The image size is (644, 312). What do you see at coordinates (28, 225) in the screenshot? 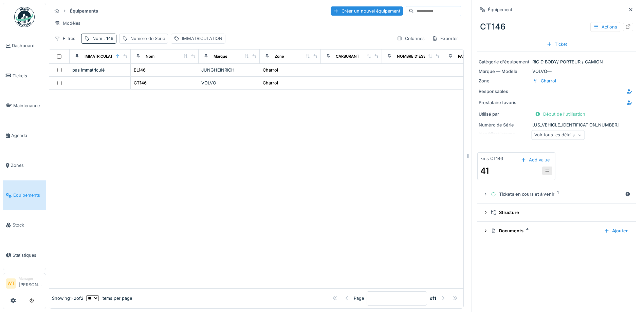
I see `span: Stock` at bounding box center [28, 225].